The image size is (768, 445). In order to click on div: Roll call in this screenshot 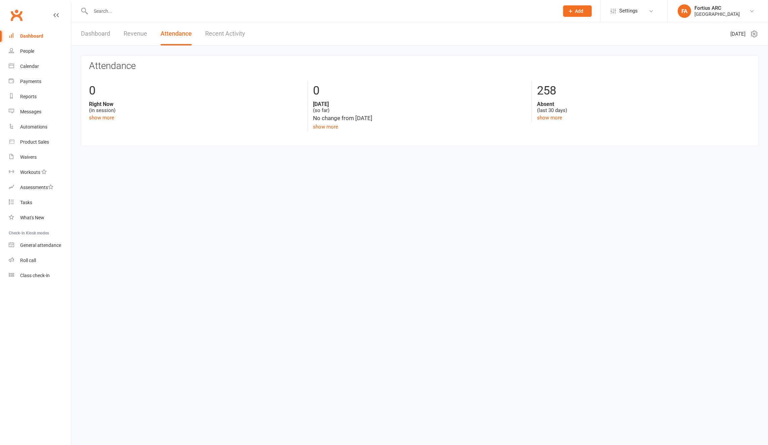, I will do `click(28, 260)`.